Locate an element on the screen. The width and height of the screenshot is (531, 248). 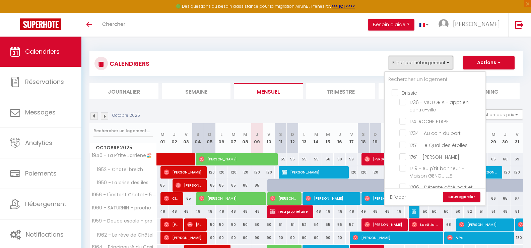
th: 06 is located at coordinates (222, 138).